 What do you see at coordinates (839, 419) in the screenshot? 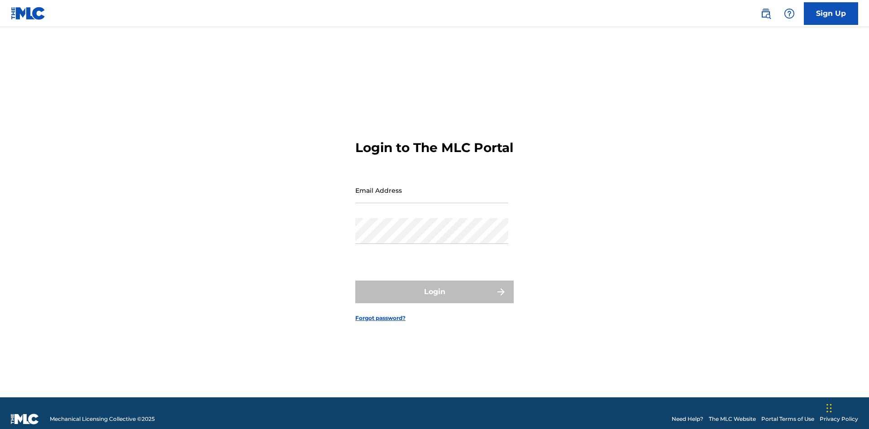
I see `a: Privacy Policy` at bounding box center [839, 419].